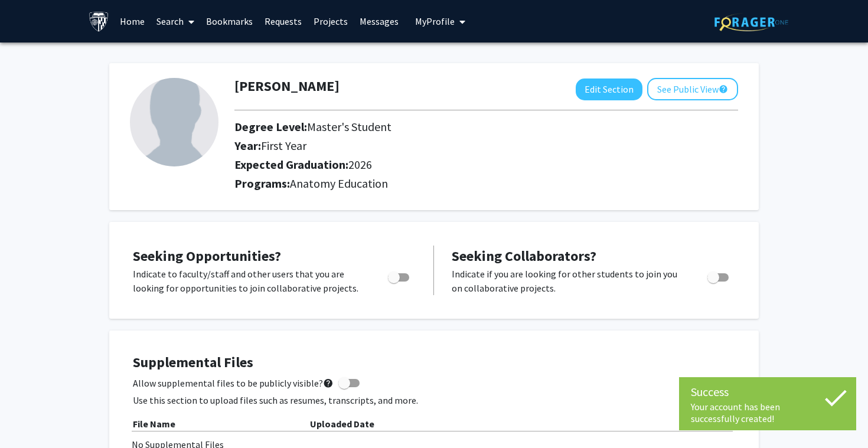 The height and width of the screenshot is (448, 868). I want to click on a: Messages, so click(379, 21).